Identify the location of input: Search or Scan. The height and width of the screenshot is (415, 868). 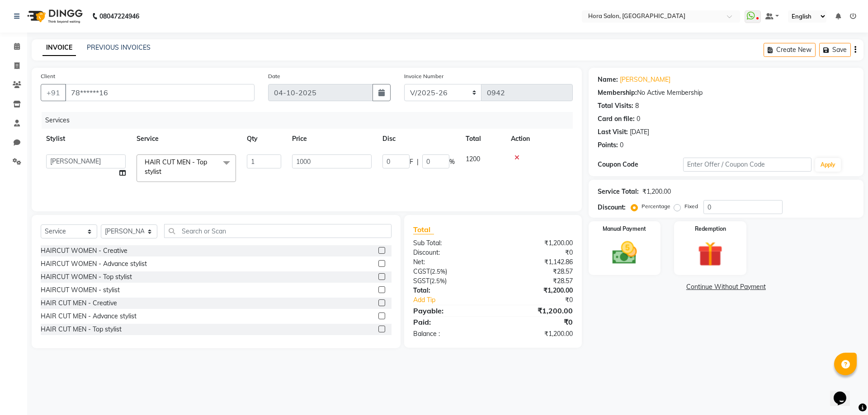
(278, 231).